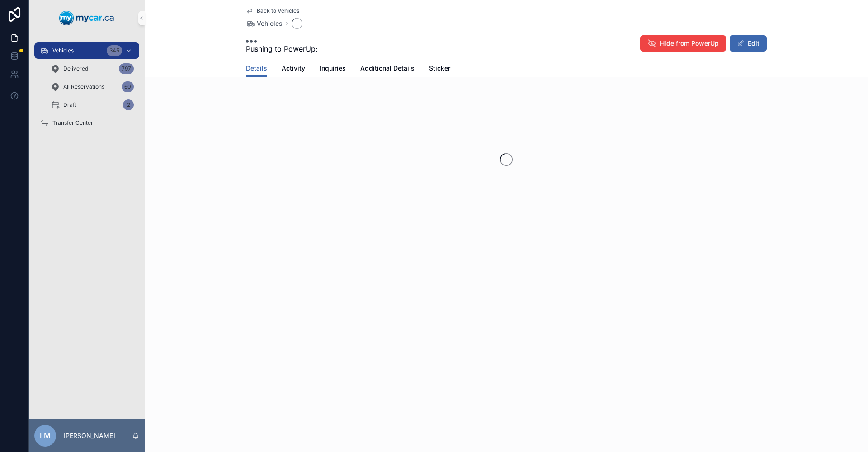 This screenshot has height=452, width=868. What do you see at coordinates (278, 11) in the screenshot?
I see `span: Back to Vehicles` at bounding box center [278, 11].